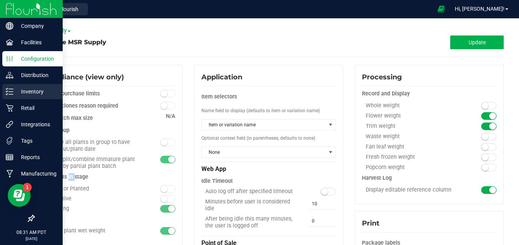 The width and height of the screenshot is (519, 245). Describe the element at coordinates (412, 147) in the screenshot. I see `div: Fan leaf weight` at that location.